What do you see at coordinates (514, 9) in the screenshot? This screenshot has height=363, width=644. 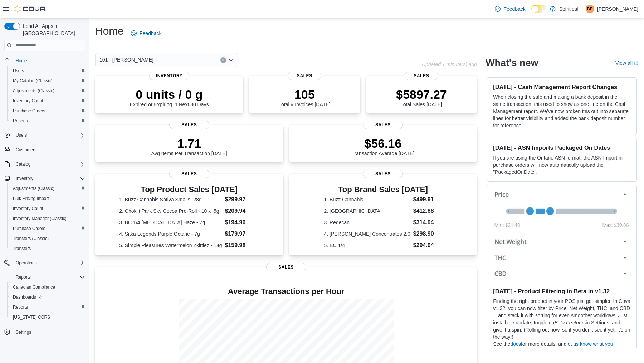 I see `span: Feedback` at bounding box center [514, 9].